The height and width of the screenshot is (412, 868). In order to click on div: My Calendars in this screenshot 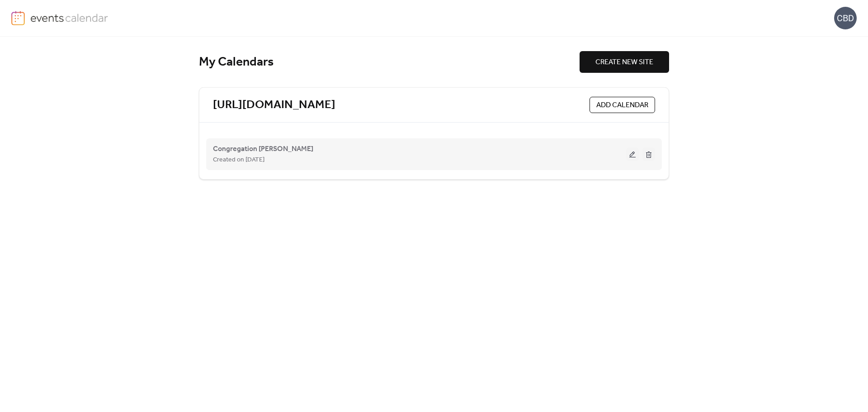, I will do `click(389, 62)`.